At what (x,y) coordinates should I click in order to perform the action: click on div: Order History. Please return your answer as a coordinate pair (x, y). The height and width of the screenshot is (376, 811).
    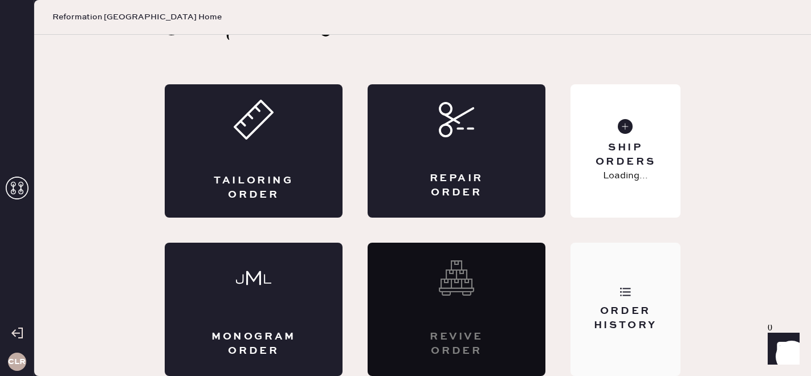
    Looking at the image, I should click on (625, 318).